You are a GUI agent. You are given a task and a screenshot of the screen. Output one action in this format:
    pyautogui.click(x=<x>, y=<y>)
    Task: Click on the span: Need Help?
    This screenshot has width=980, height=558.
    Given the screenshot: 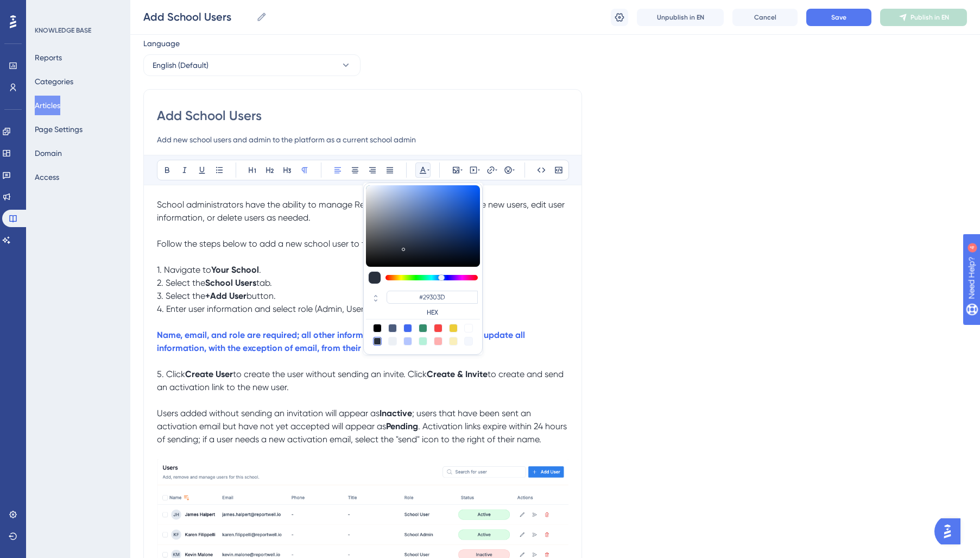 What is the action you would take?
    pyautogui.click(x=47, y=10)
    